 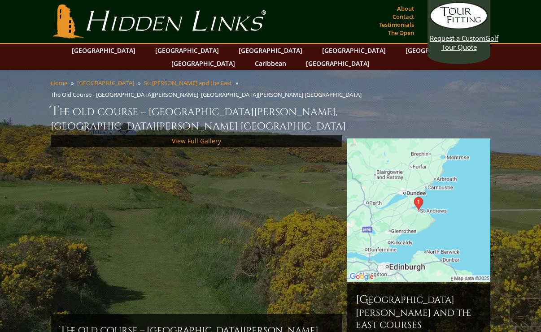 I want to click on a: Home, so click(x=59, y=83).